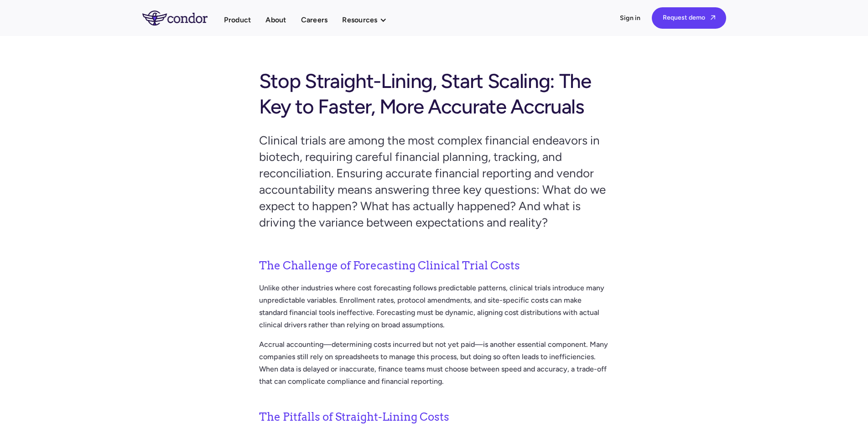 The width and height of the screenshot is (868, 428). I want to click on p: Accrual accounting—determining costs incurred but not yet paid—is another essential component. Ma..., so click(434, 363).